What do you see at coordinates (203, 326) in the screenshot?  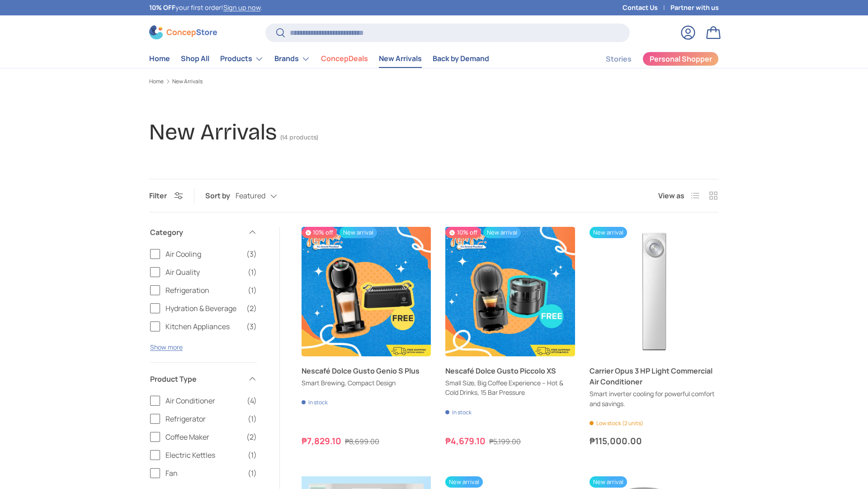 I see `span: Kitchen Appliances` at bounding box center [203, 326].